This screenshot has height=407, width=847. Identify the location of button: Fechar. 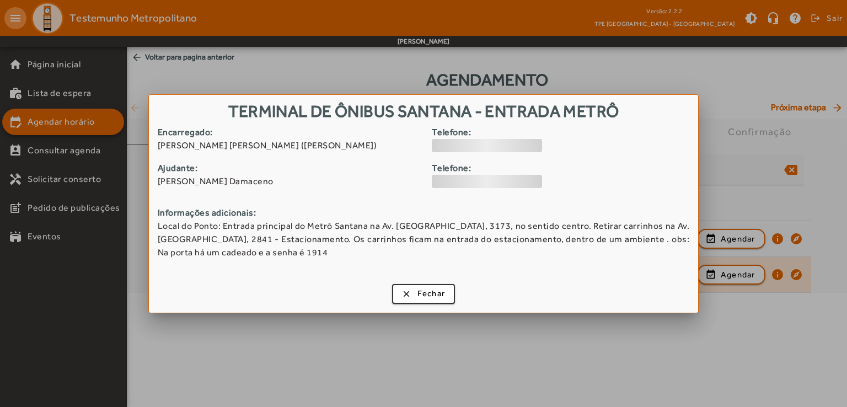
(424, 294).